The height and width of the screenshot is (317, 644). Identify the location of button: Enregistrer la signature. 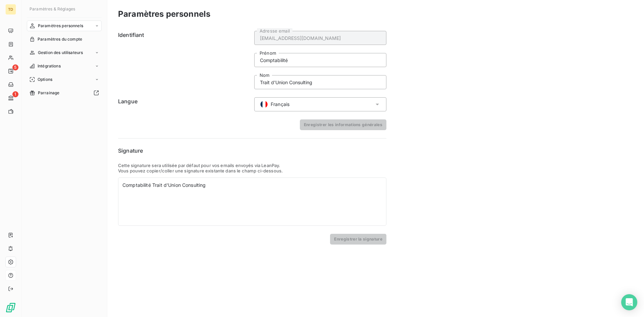
(358, 239).